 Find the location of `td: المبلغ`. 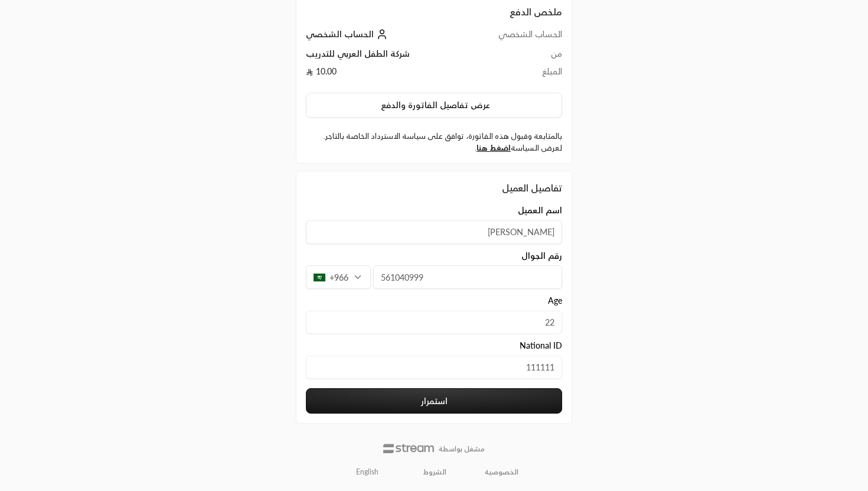

td: المبلغ is located at coordinates (514, 75).